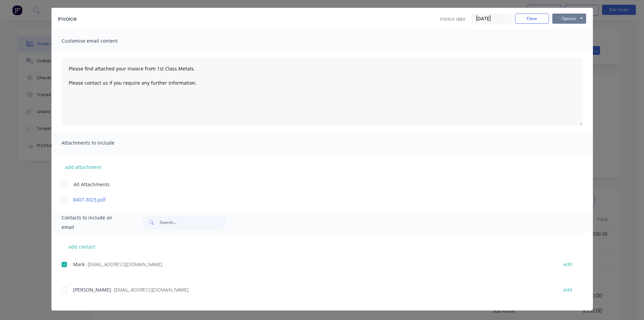  I want to click on button: Options, so click(569, 18).